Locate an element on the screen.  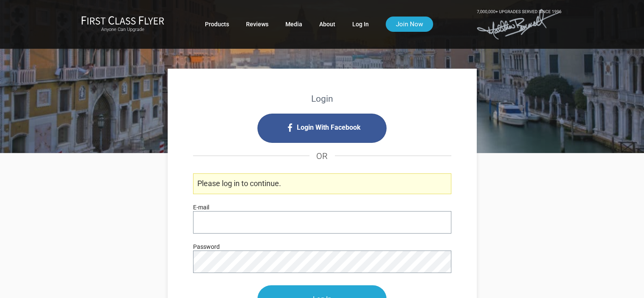
strong: Login is located at coordinates (322, 99).